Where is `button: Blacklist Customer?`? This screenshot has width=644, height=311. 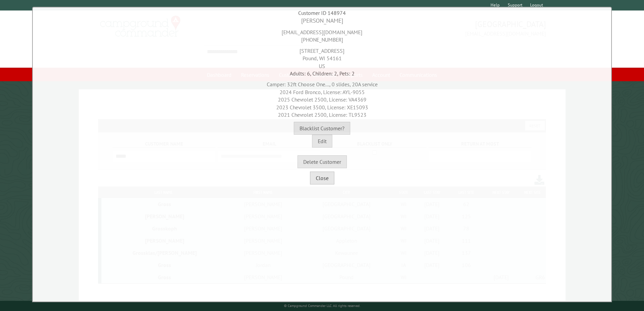 button: Blacklist Customer? is located at coordinates (322, 128).